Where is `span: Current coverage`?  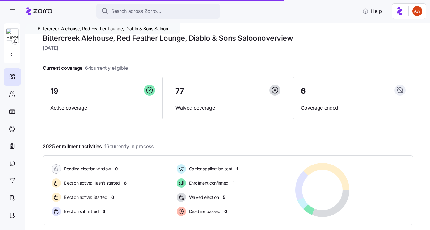 span: Current coverage is located at coordinates (85, 68).